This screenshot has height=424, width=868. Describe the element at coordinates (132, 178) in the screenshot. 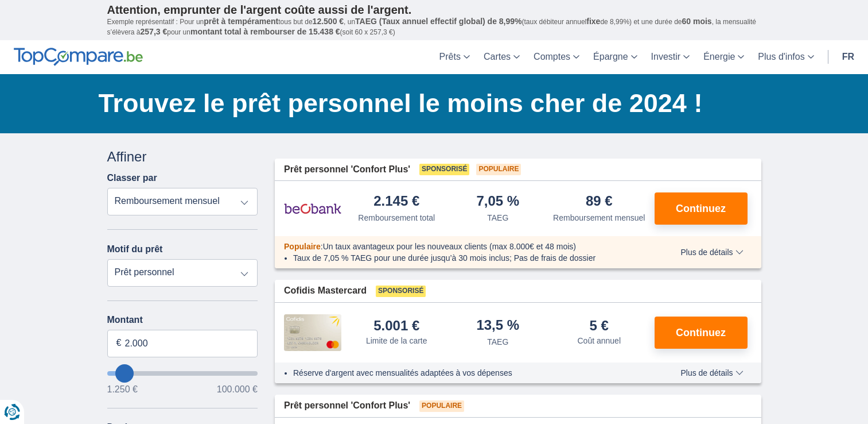

I see `label: Classer par` at that location.